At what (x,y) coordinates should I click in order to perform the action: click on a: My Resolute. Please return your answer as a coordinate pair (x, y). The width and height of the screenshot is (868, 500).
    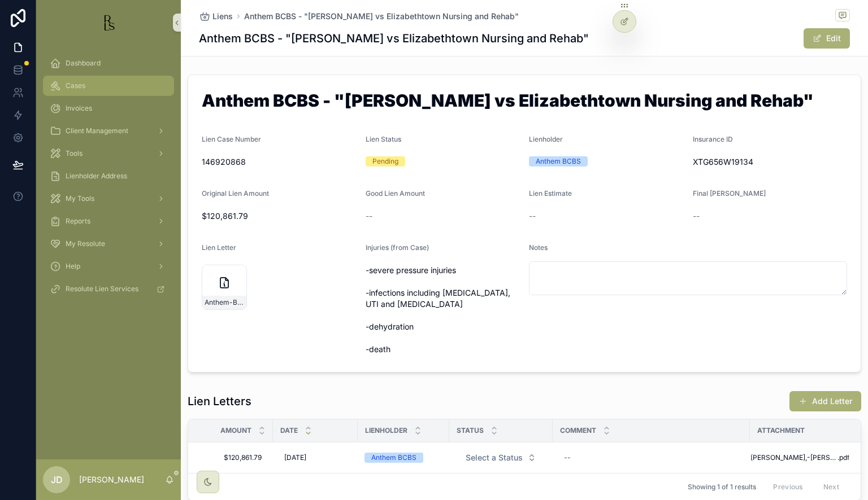
    Looking at the image, I should click on (108, 244).